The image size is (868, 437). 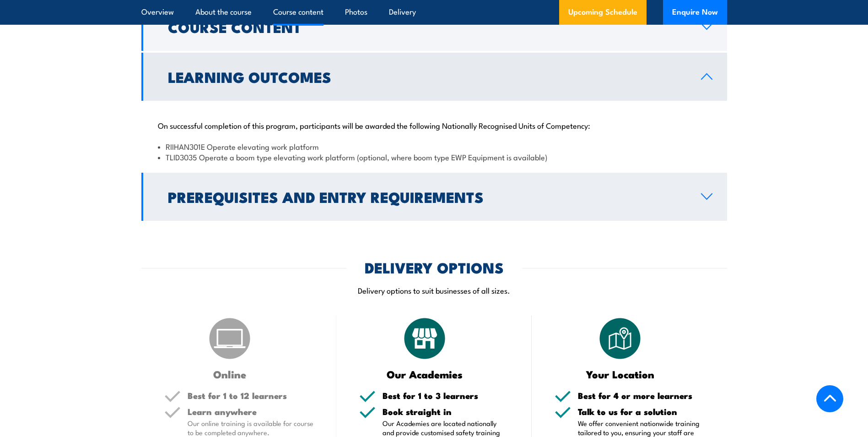 What do you see at coordinates (434, 27) in the screenshot?
I see `a: Course Content` at bounding box center [434, 27].